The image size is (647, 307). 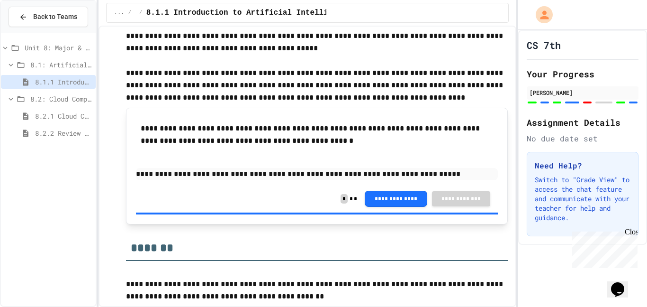 I want to click on span: 8.2: Cloud Computing, so click(x=61, y=99).